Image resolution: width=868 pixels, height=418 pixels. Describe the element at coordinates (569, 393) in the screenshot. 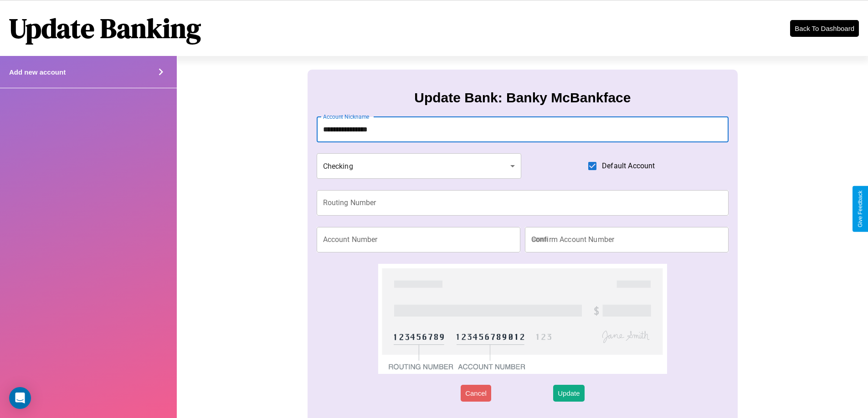

I see `button: Update` at that location.